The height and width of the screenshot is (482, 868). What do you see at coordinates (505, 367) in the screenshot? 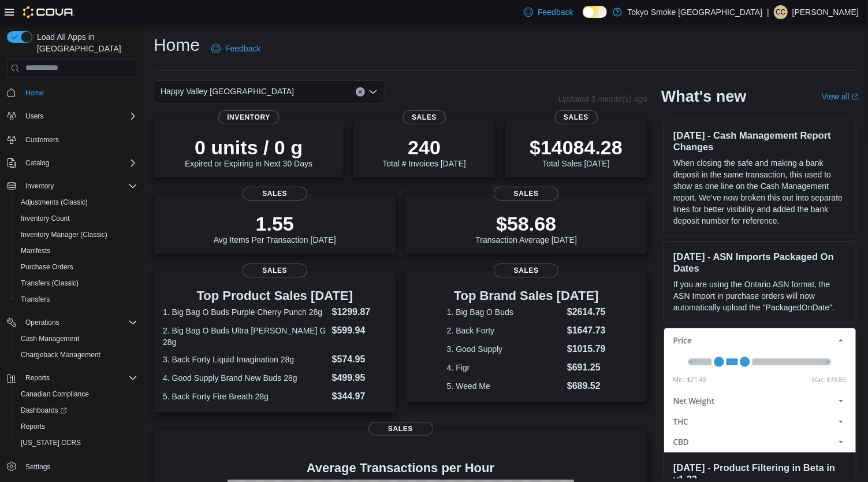
I see `dt: 4. Figr` at bounding box center [505, 367].